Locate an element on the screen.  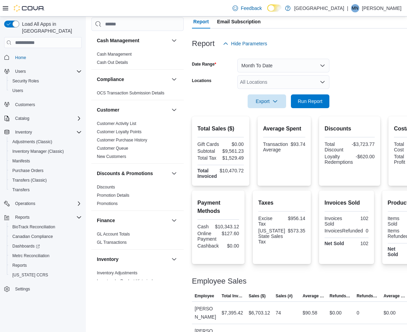
button: Inventory Manager (Classic) is located at coordinates (46, 151).